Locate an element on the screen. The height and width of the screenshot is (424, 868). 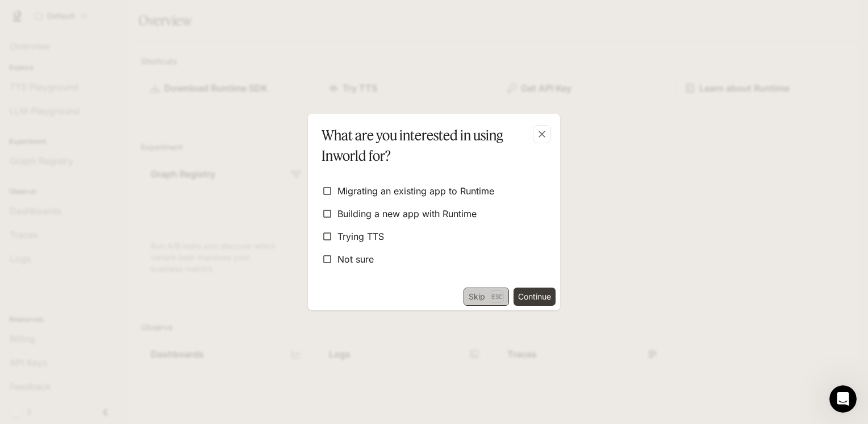
span: Building a new app with Runtime is located at coordinates (407, 213).